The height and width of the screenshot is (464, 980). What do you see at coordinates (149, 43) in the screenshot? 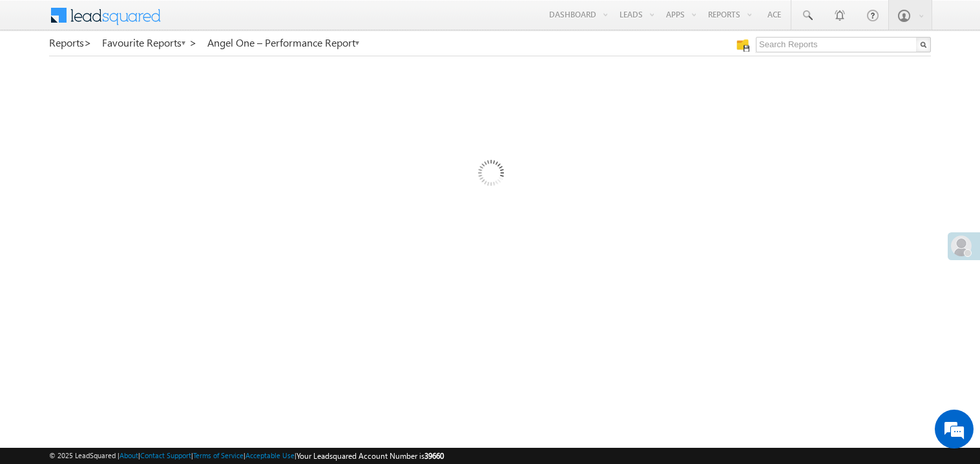
I see `a: Favourite Reports >` at bounding box center [149, 43].